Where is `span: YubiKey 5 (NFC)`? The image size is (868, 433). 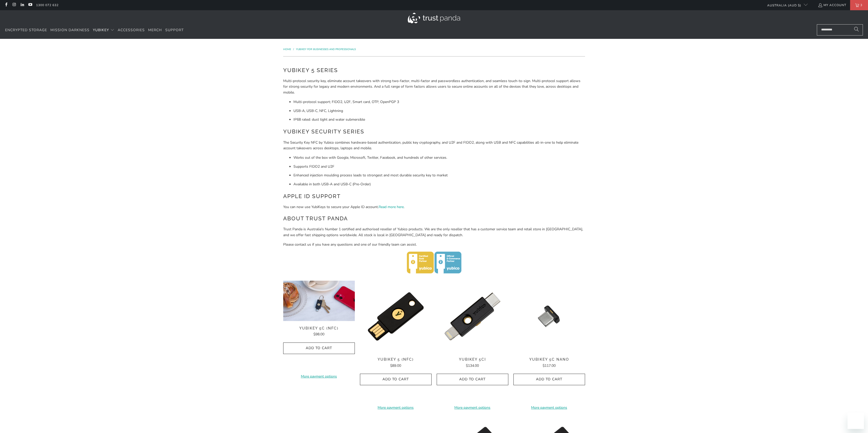
span: YubiKey 5 (NFC) is located at coordinates (396, 359).